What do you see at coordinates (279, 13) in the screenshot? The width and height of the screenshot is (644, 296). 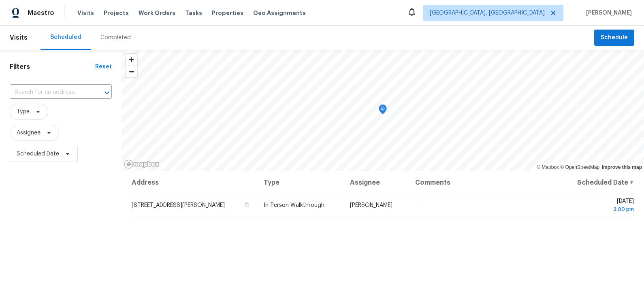 I see `span: Geo Assignments` at bounding box center [279, 13].